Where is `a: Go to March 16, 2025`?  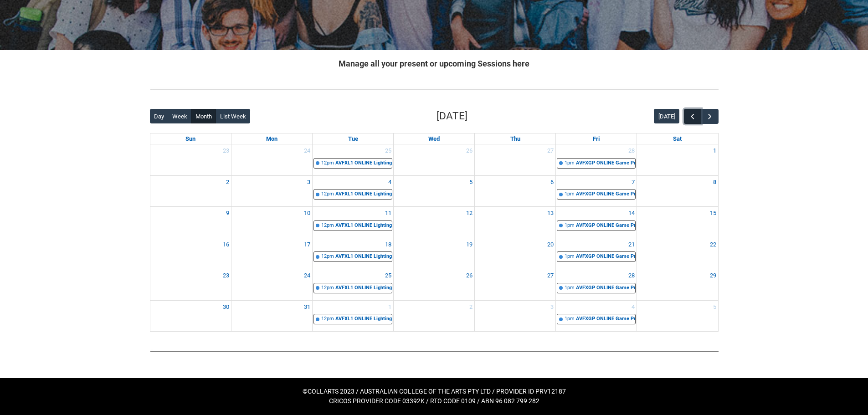 a: Go to March 16, 2025 is located at coordinates (226, 244).